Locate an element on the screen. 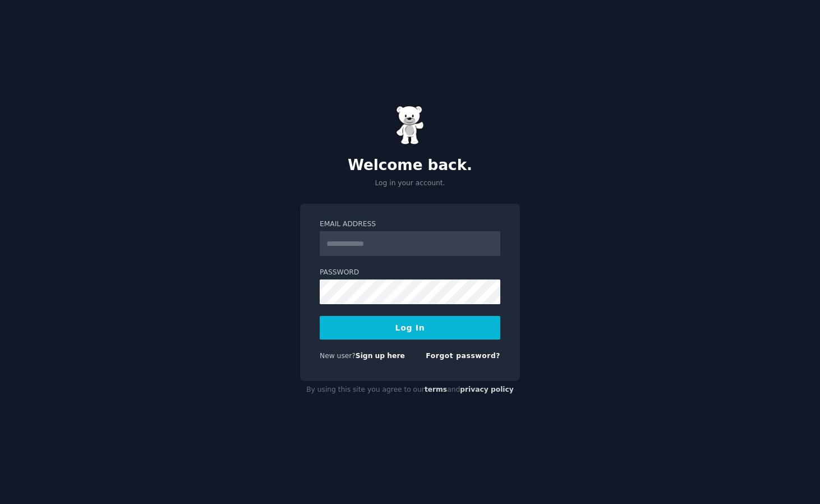  span: New user? is located at coordinates (338, 356).